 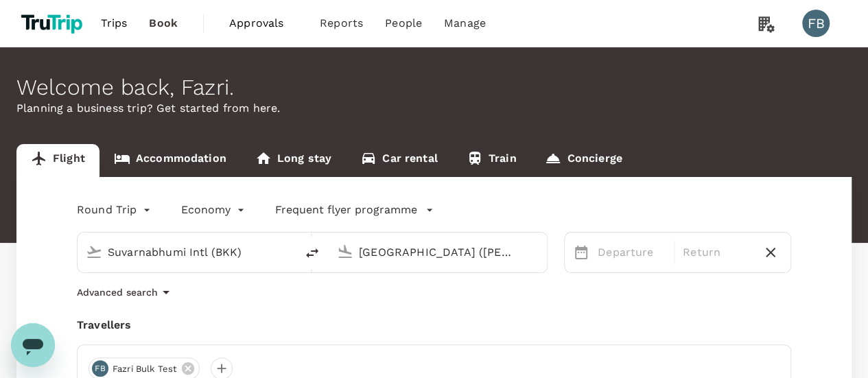 I want to click on p: Return, so click(x=717, y=253).